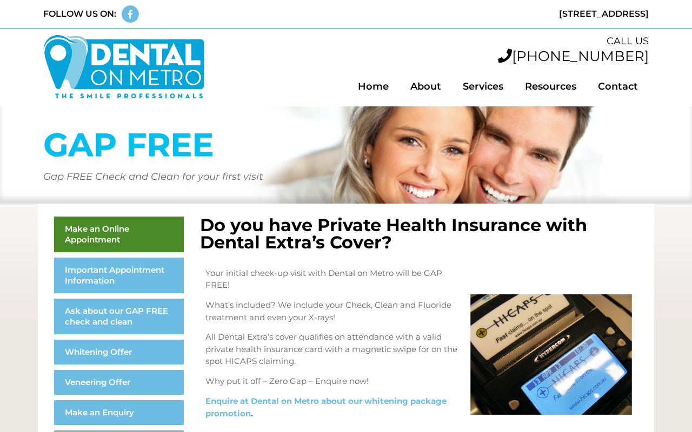  Describe the element at coordinates (332, 279) in the screenshot. I see `p: Your initial check-up visit with Dental on Metro will be GAP FREE!` at that location.